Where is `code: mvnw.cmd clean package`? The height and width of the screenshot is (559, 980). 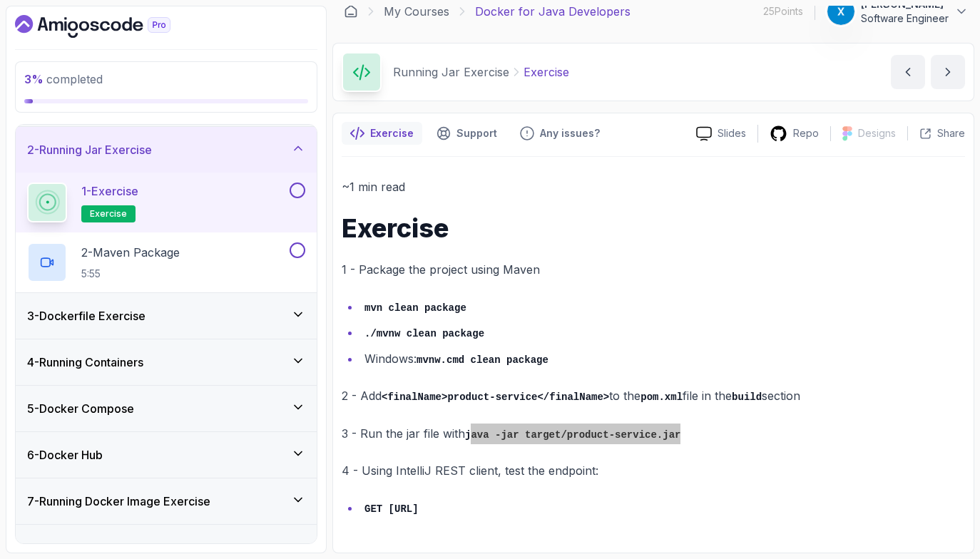
code: mvnw.cmd clean package is located at coordinates (482, 360).